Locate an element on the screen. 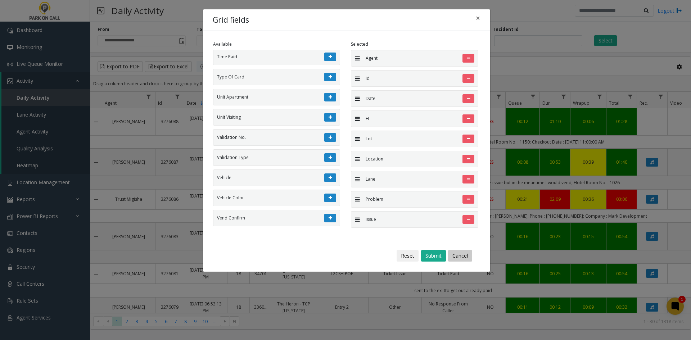 The height and width of the screenshot is (340, 691). li: H is located at coordinates (414, 119).